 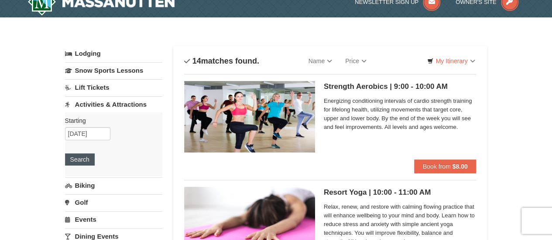 I want to click on a: Snow Sports Lessons, so click(x=113, y=70).